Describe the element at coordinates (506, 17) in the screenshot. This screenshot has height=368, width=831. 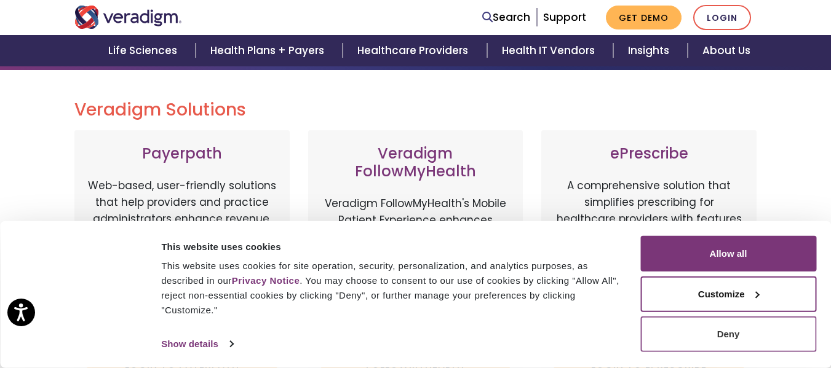
I see `a: Search` at that location.